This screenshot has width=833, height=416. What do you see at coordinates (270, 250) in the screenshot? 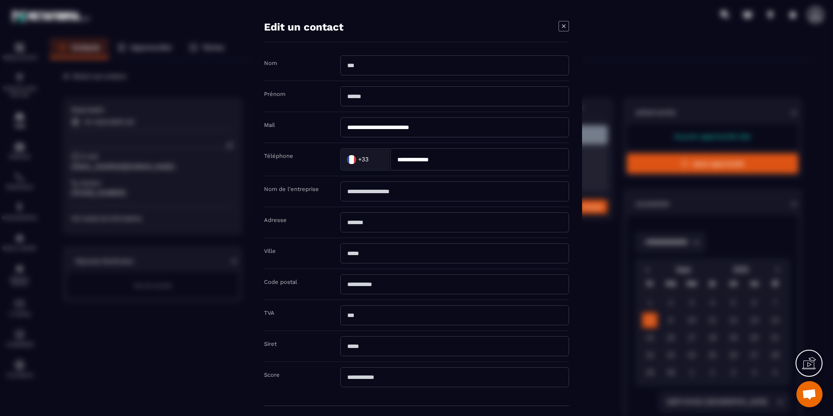
I see `label: Ville` at bounding box center [270, 250].